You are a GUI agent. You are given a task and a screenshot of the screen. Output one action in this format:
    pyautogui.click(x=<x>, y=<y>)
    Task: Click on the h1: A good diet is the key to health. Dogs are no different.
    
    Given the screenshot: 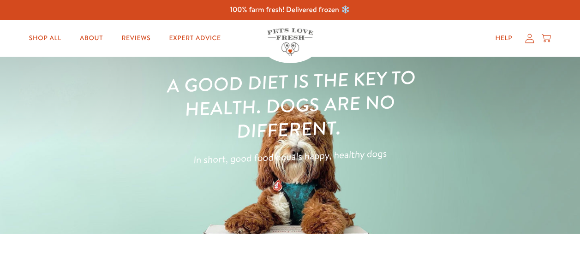 What is the action you would take?
    pyautogui.click(x=290, y=105)
    